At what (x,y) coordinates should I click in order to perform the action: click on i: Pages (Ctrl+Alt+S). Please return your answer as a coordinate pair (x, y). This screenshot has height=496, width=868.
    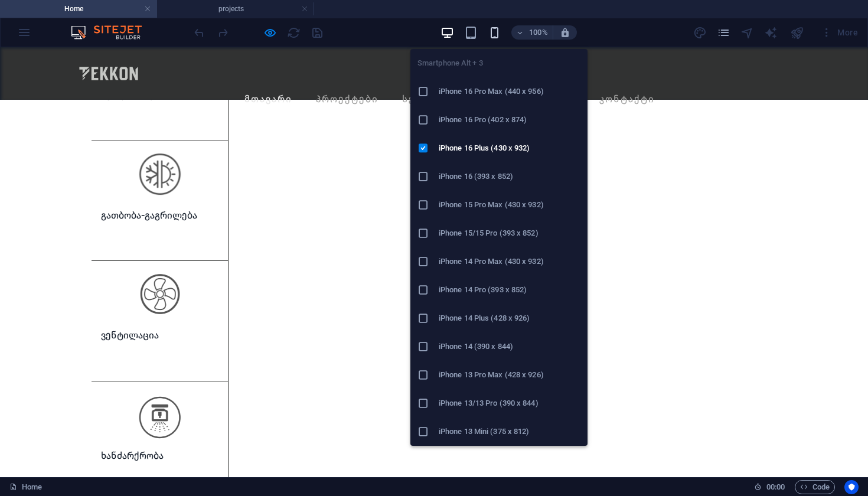
    Looking at the image, I should click on (723, 33).